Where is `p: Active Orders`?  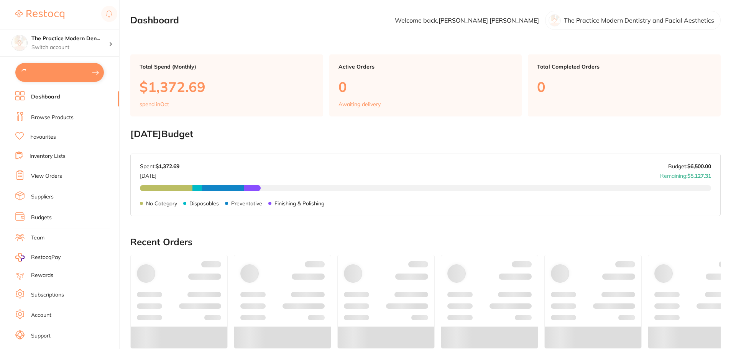
p: Active Orders is located at coordinates (426, 67).